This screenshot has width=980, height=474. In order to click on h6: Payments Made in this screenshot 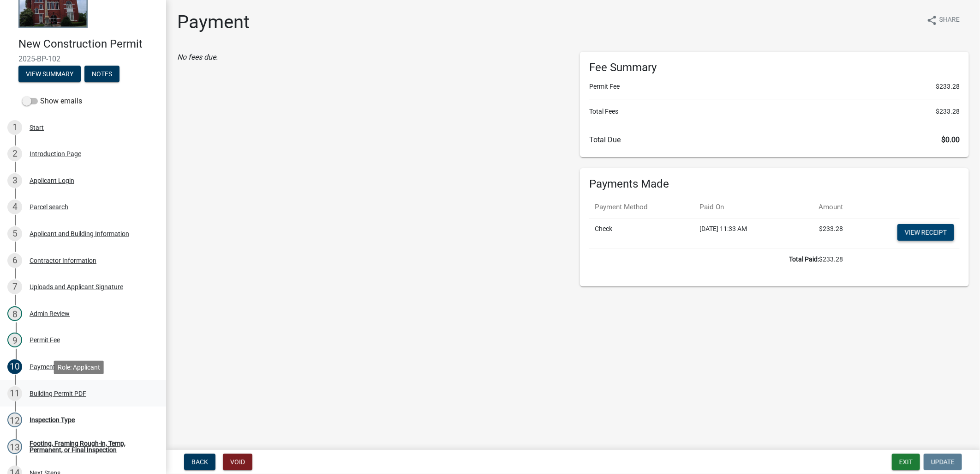, I will do `click(774, 184)`.